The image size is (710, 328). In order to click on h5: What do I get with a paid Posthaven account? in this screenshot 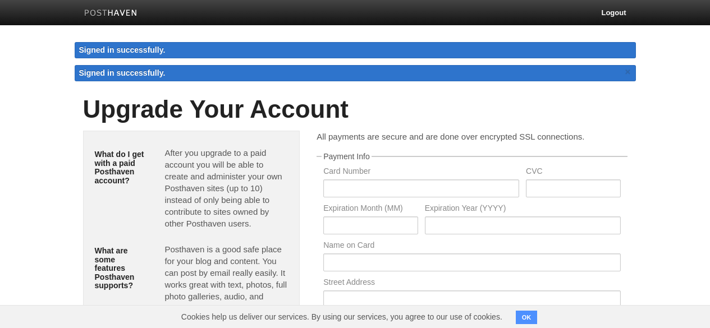, I will do `click(121, 168)`.